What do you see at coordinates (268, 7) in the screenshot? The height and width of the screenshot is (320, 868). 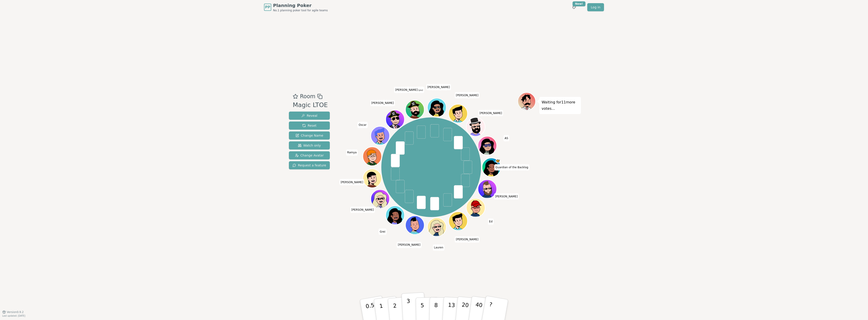 I see `span: PP` at bounding box center [268, 7].